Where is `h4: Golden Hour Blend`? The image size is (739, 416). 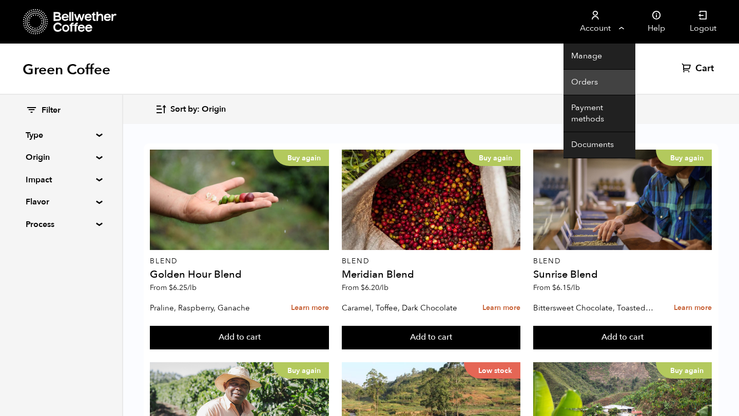
h4: Golden Hour Blend is located at coordinates (239, 275).